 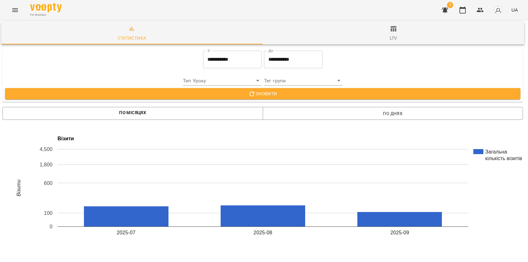 I want to click on button: UA, so click(x=515, y=10).